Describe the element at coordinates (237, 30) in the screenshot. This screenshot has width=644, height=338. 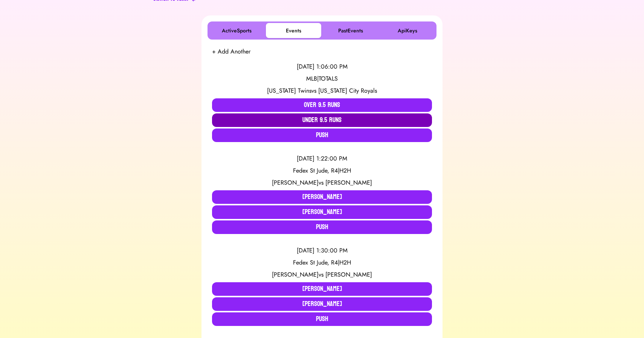
I see `button: ActiveSports` at that location.